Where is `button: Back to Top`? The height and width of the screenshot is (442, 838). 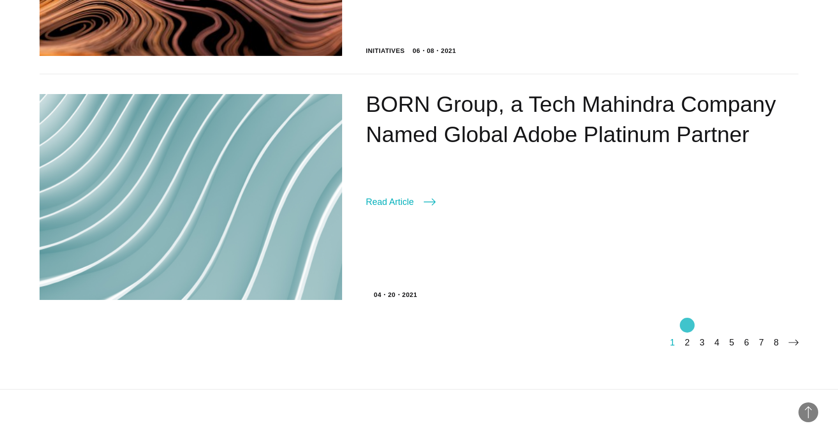
button: Back to Top is located at coordinates (809, 412).